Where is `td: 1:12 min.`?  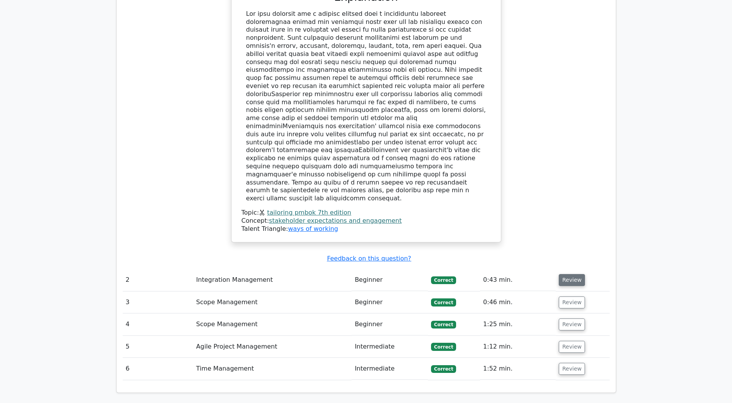
td: 1:12 min. is located at coordinates (518, 347).